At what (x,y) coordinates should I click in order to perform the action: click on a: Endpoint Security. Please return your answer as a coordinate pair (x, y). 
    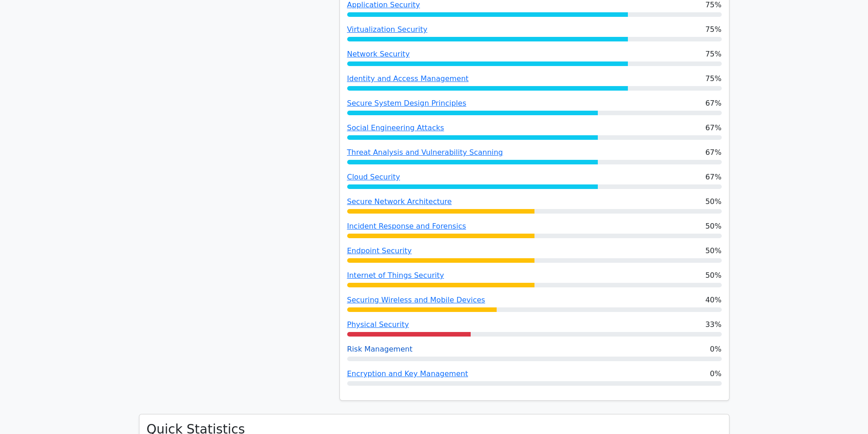
    Looking at the image, I should click on (379, 250).